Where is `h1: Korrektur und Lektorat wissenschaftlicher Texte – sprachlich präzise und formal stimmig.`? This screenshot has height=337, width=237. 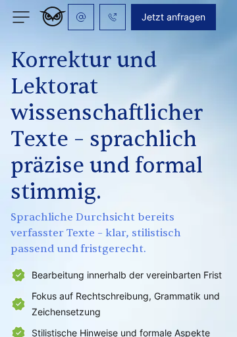
h1: Korrektur und Lektorat wissenschaftlicher Texte – sprachlich präzise und formal stimmig. is located at coordinates (118, 126).